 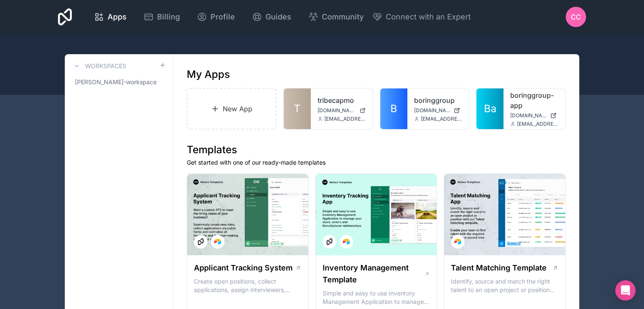 What do you see at coordinates (373, 274) in the screenshot?
I see `h1: Inventory Management Template` at bounding box center [373, 274].